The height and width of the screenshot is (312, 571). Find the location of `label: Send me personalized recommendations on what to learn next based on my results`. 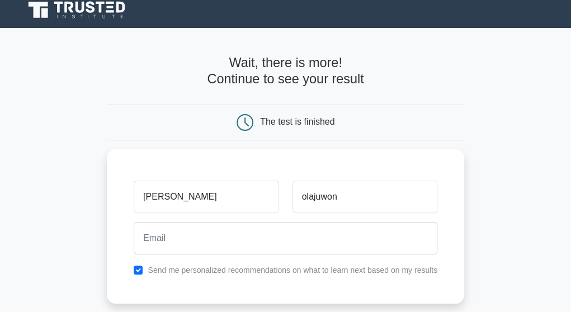

label: Send me personalized recommendations on what to learn next based on my results is located at coordinates (293, 270).